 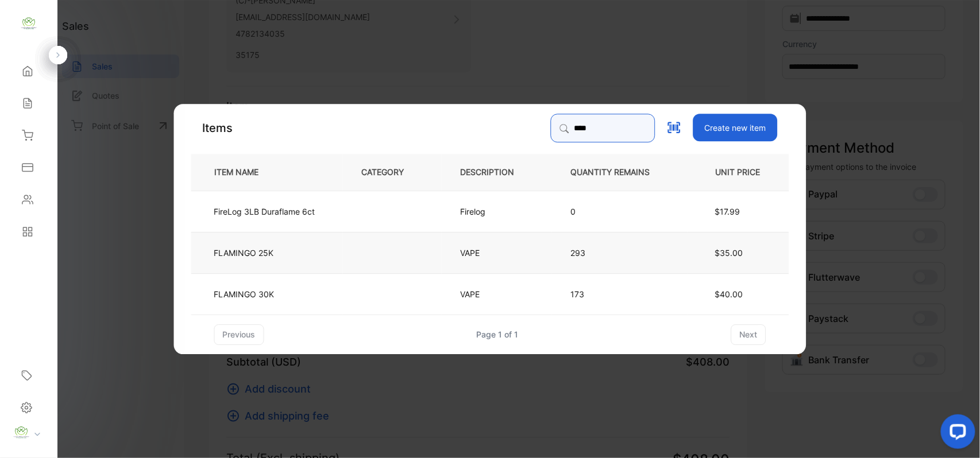 I want to click on p: FLAMINGO 30K, so click(x=244, y=294).